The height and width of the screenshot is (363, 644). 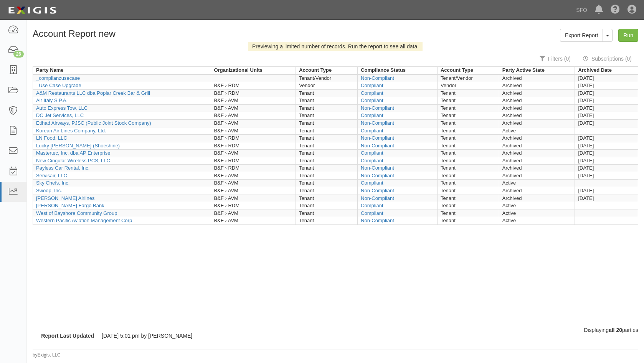 I want to click on a: Filters (0), so click(x=555, y=59).